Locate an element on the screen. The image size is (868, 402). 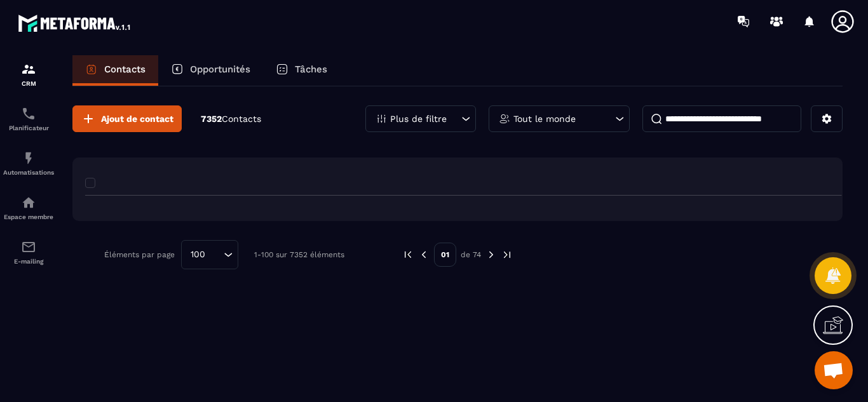
a: automationsautomationsEspace membre is located at coordinates (29, 208).